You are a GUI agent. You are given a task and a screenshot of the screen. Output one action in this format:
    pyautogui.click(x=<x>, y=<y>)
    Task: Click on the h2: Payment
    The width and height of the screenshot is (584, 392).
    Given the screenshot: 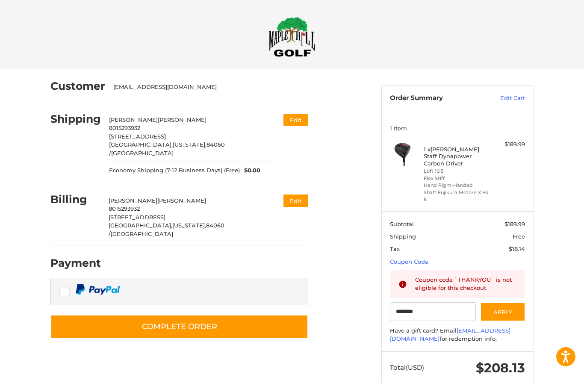 What is the action you would take?
    pyautogui.click(x=76, y=263)
    